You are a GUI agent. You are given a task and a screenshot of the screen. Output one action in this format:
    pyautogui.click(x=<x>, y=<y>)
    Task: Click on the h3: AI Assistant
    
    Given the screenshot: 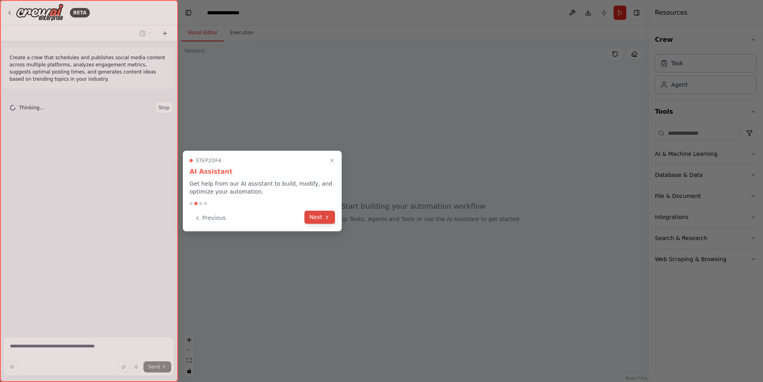 What is the action you would take?
    pyautogui.click(x=262, y=172)
    